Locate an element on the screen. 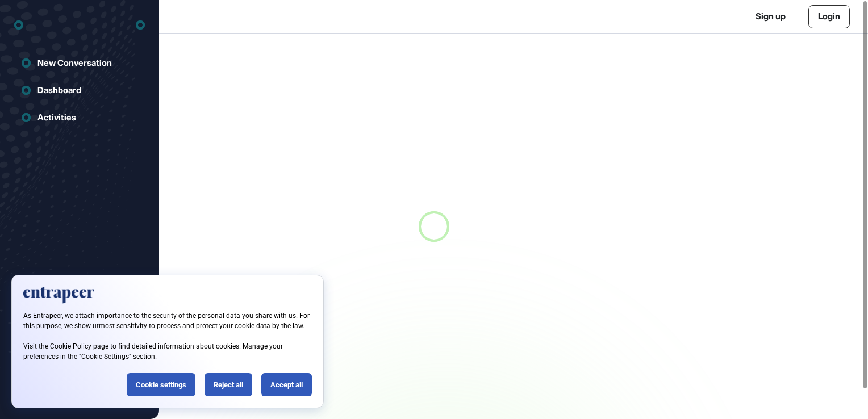  div: Activities is located at coordinates (57, 118).